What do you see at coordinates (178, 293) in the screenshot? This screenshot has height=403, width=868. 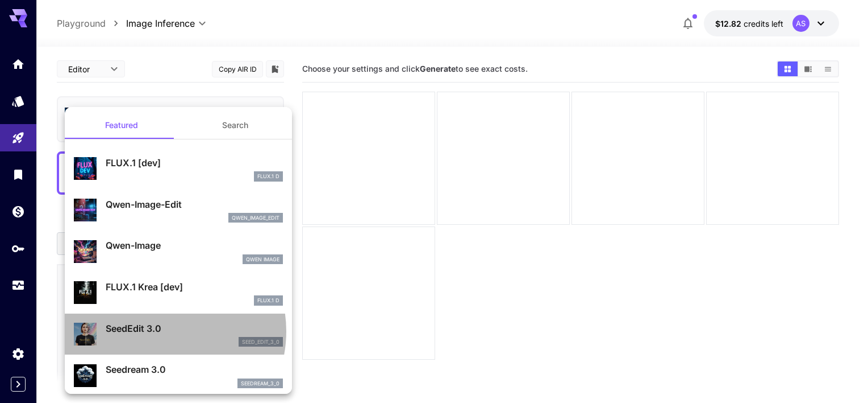 I see `div: FLUX.1 Krea [dev]FLUX.1 D` at bounding box center [178, 293].